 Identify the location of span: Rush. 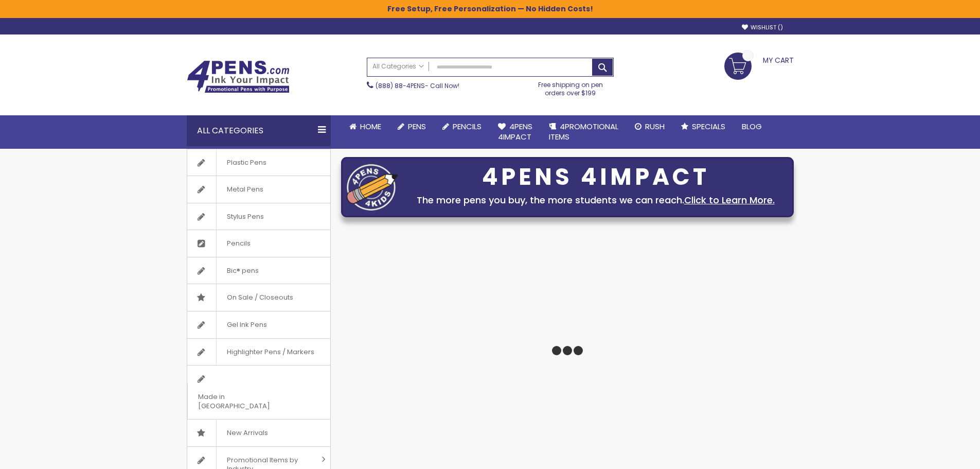
(655, 126).